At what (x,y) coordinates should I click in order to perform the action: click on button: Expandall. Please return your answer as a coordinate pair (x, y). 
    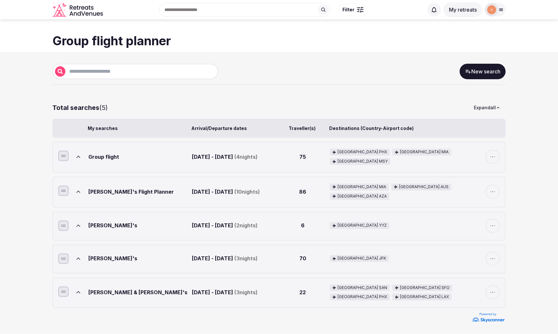
    Looking at the image, I should click on (487, 108).